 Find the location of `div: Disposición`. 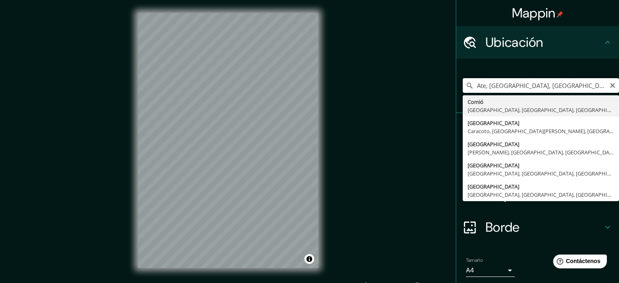

div: Disposición is located at coordinates (538, 195).